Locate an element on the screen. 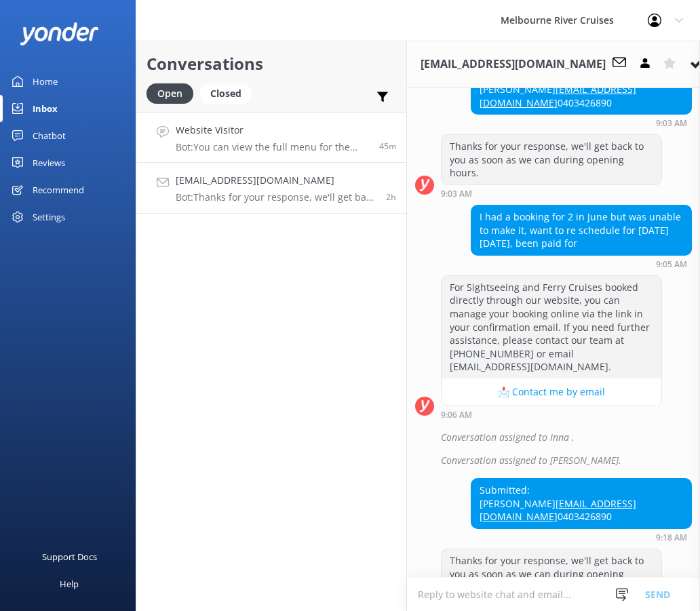 Image resolution: width=700 pixels, height=611 pixels. div: Recommend is located at coordinates (58, 190).